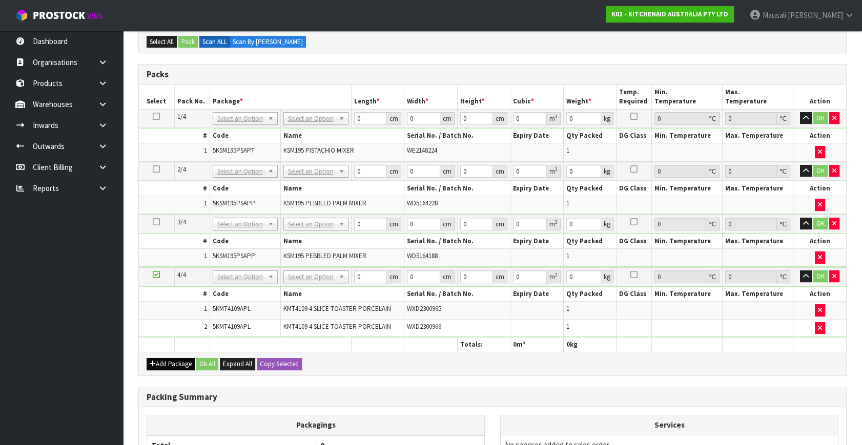 The height and width of the screenshot is (445, 862). What do you see at coordinates (422, 150) in the screenshot?
I see `span: WE2148224` at bounding box center [422, 150].